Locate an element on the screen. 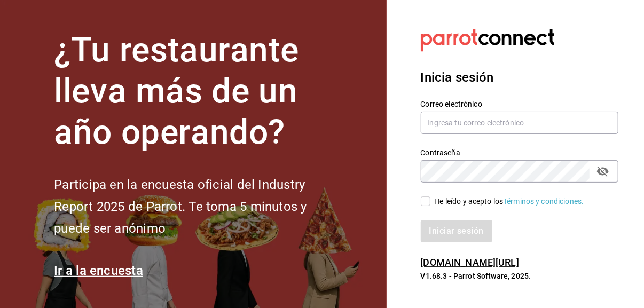 Image resolution: width=644 pixels, height=308 pixels. p: V1.68.3 - Parrot Software, 2025. is located at coordinates (520, 276).